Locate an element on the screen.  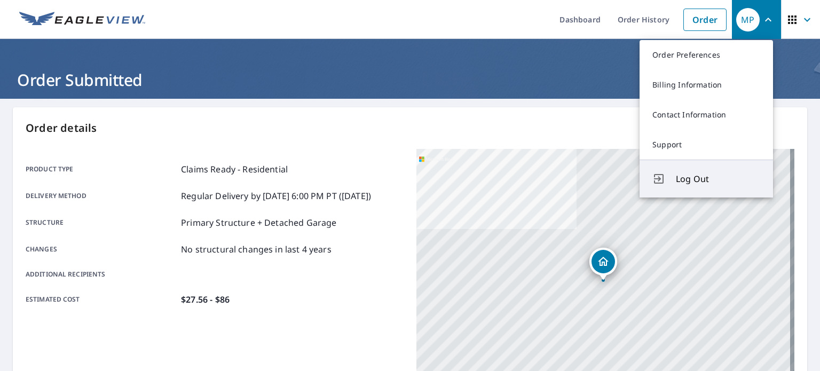
button: Log Out is located at coordinates (706, 178).